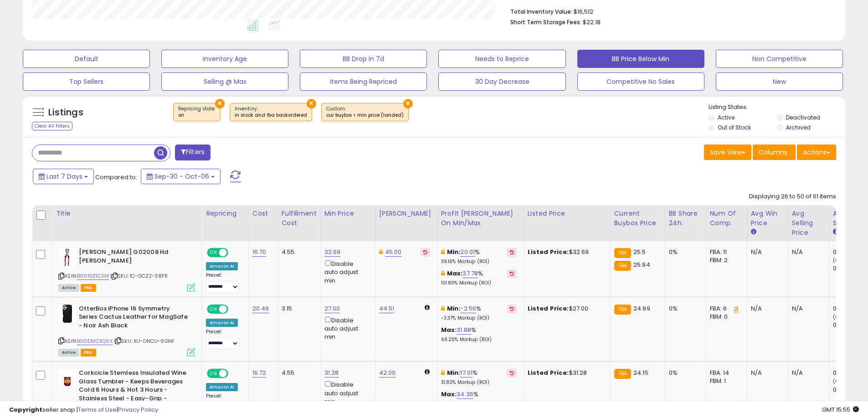  Describe the element at coordinates (479, 262) in the screenshot. I see `p: 39.16% Markup (ROI)` at that location.